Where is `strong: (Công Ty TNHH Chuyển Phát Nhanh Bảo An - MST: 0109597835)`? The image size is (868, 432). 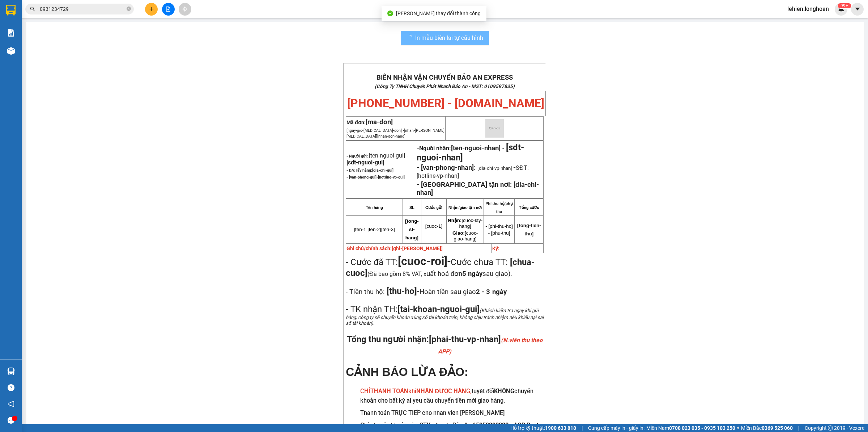
strong: (Công Ty TNHH Chuyển Phát Nhanh Bảo An - MST: 0109597835) is located at coordinates (444, 86).